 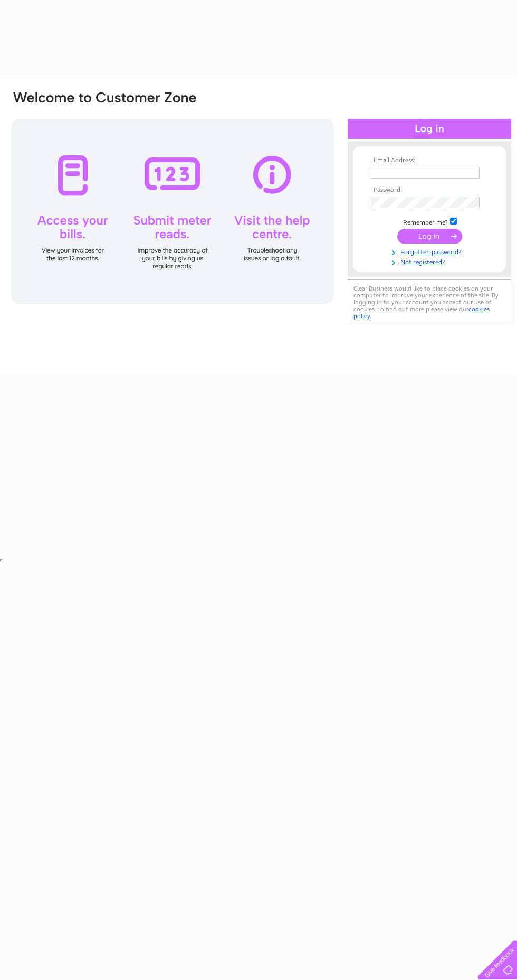 I want to click on a: cookies policy, so click(x=422, y=312).